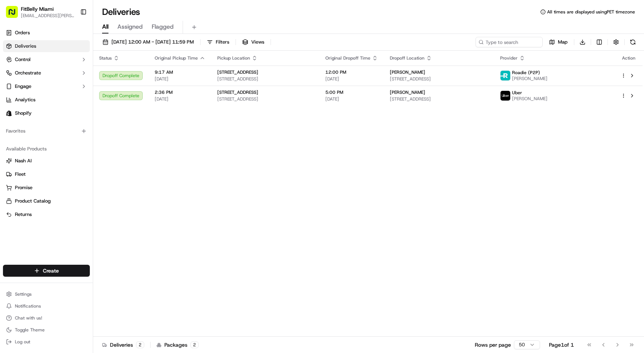 This screenshot has width=644, height=353. Describe the element at coordinates (234, 58) in the screenshot. I see `span: Pickup Location` at that location.